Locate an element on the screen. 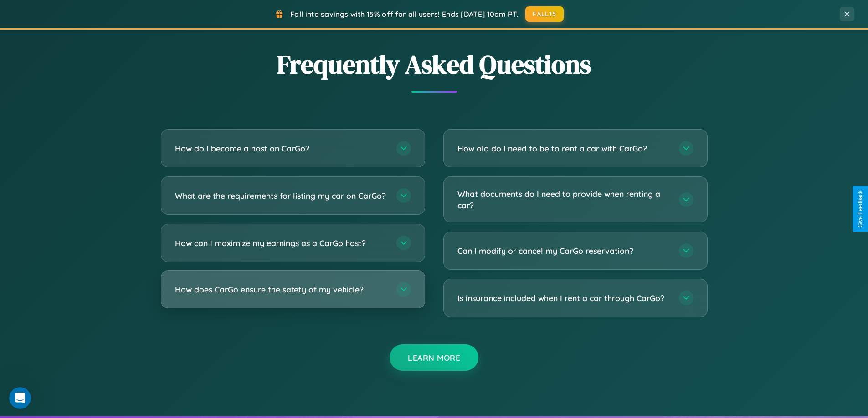  h3: Can I modify or cancel my CarGo reservation? is located at coordinates (564, 251).